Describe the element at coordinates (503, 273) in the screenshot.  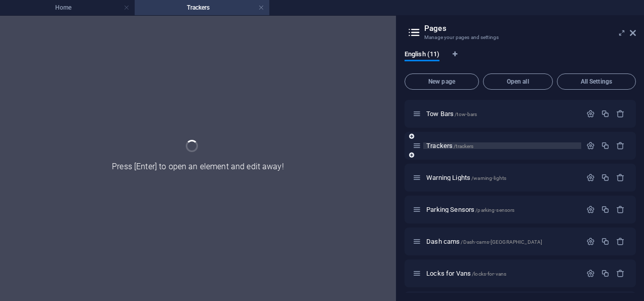
I see `div: Locks for Vans/locks-for-vans` at that location.